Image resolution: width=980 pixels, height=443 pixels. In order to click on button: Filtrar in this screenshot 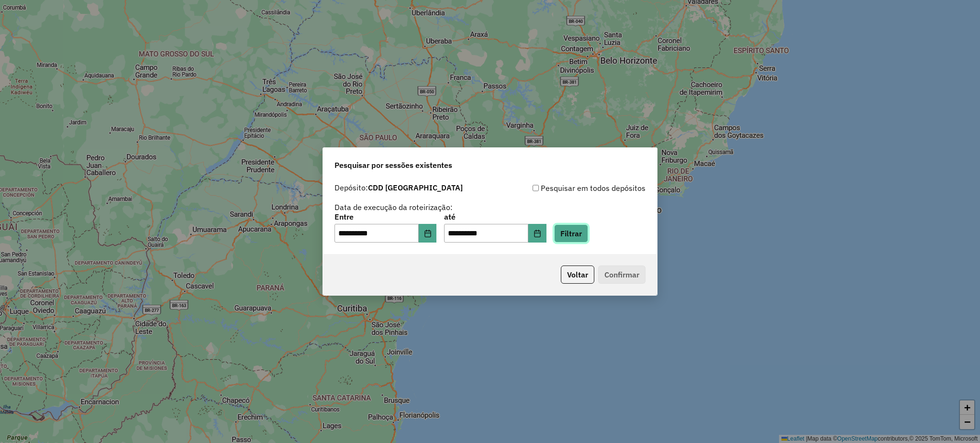, I will do `click(571, 234)`.